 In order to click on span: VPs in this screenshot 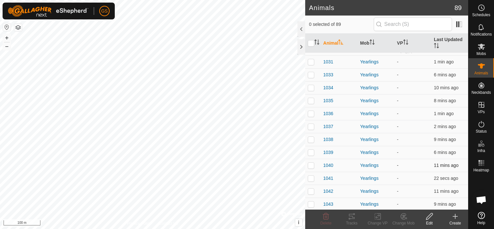, I will do `click(481, 112)`.